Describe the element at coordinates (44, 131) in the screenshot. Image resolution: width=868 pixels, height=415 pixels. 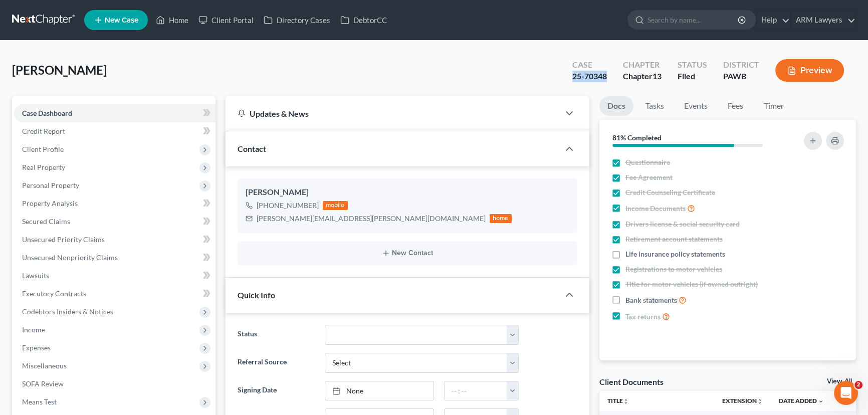
I see `span: Credit Report` at that location.